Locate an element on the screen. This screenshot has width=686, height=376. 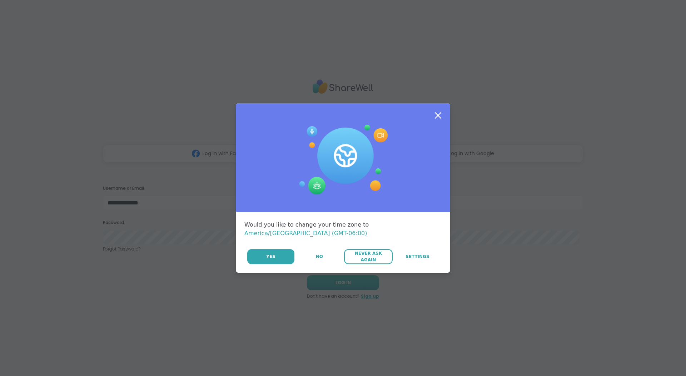
span: No is located at coordinates (319, 256).